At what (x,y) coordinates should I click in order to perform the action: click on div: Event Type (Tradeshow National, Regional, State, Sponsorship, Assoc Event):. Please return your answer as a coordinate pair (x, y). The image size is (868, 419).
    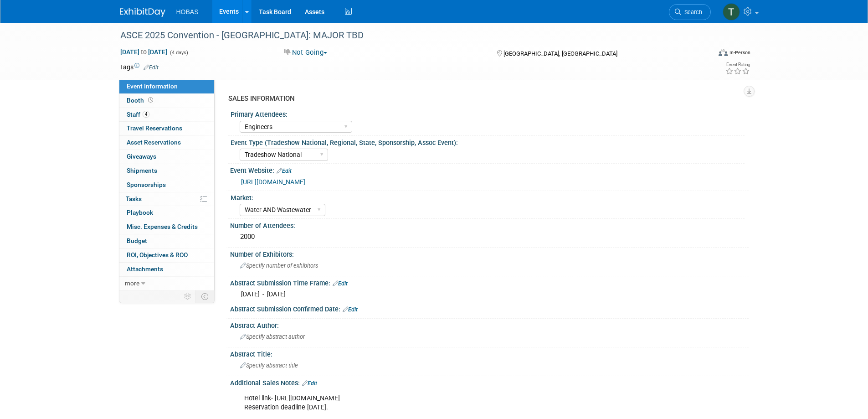
    Looking at the image, I should click on (487, 141).